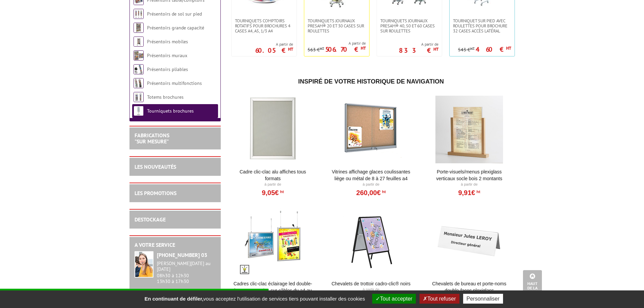  What do you see at coordinates (469, 192) in the screenshot?
I see `a: 9,91€HT` at bounding box center [469, 192].